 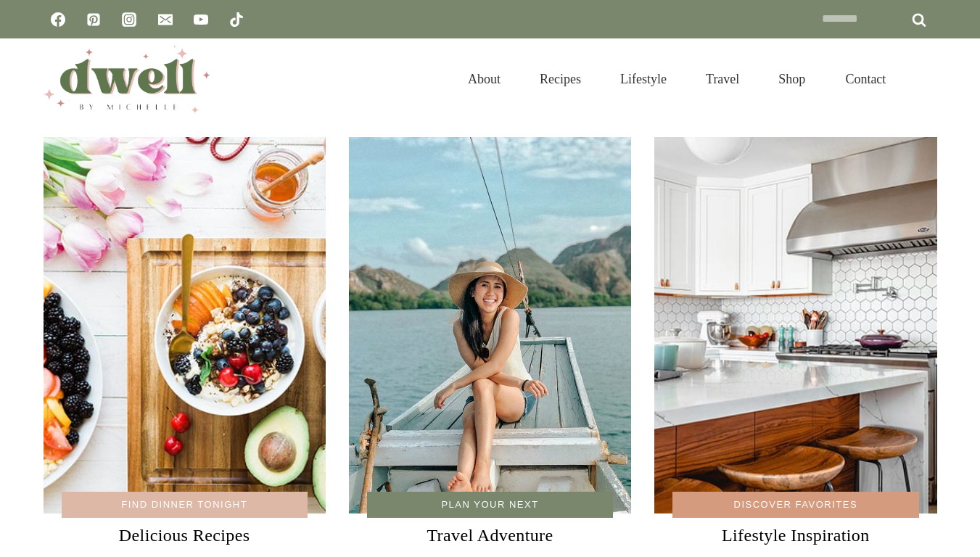 What do you see at coordinates (865, 79) in the screenshot?
I see `a: Contact` at bounding box center [865, 79].